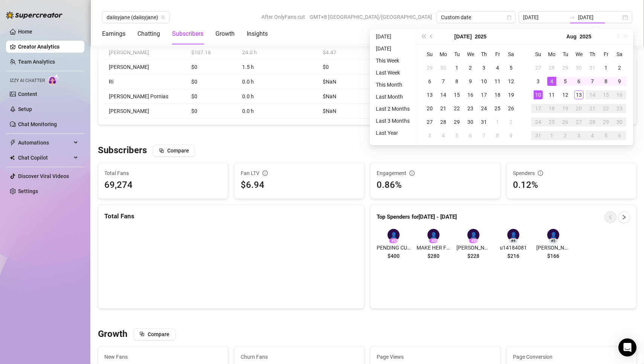 The height and width of the screenshot is (364, 644). What do you see at coordinates (627, 347) in the screenshot?
I see `div: Open Intercom Messenger` at bounding box center [627, 347].